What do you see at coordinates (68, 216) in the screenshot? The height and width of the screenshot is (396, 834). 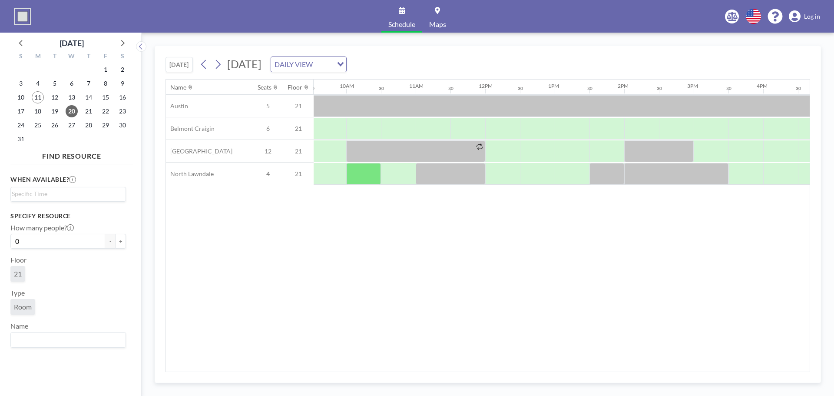 I see `h3: Specify resource` at bounding box center [68, 216].